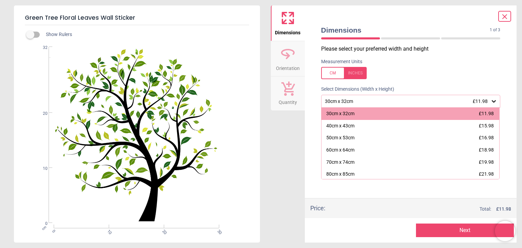 This screenshot has height=248, width=522. I want to click on span: 32, so click(41, 48).